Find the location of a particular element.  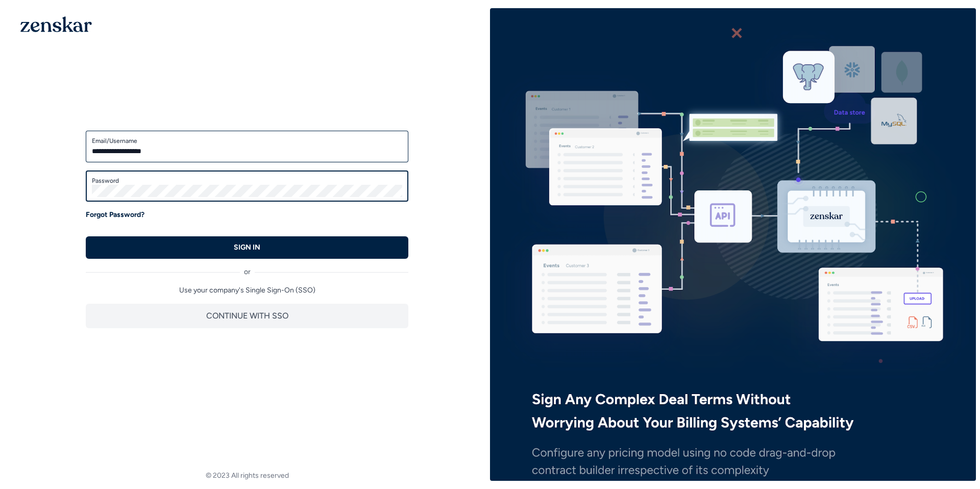

div: or is located at coordinates (247, 268).